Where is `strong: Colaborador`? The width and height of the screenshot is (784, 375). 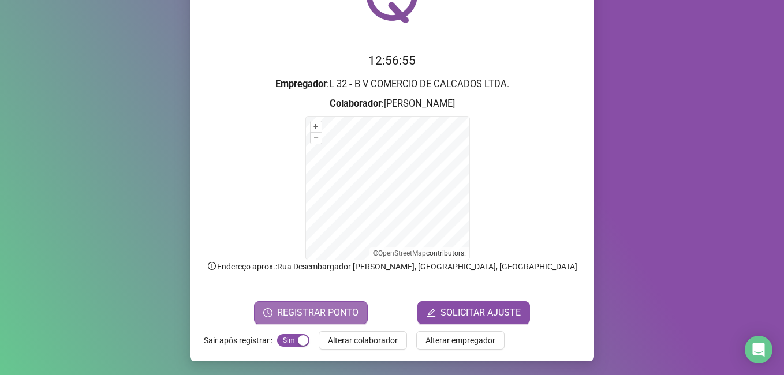
strong: Colaborador is located at coordinates (356, 103).